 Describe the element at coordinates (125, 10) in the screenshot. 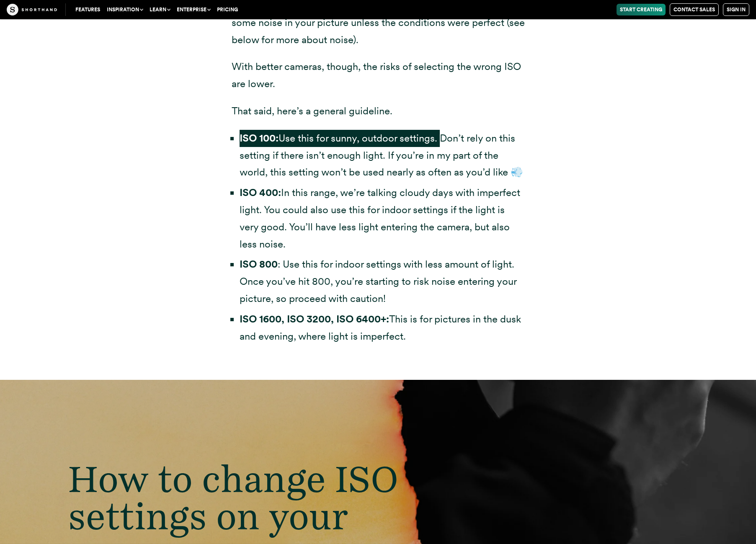

I see `button: Inspiration` at that location.